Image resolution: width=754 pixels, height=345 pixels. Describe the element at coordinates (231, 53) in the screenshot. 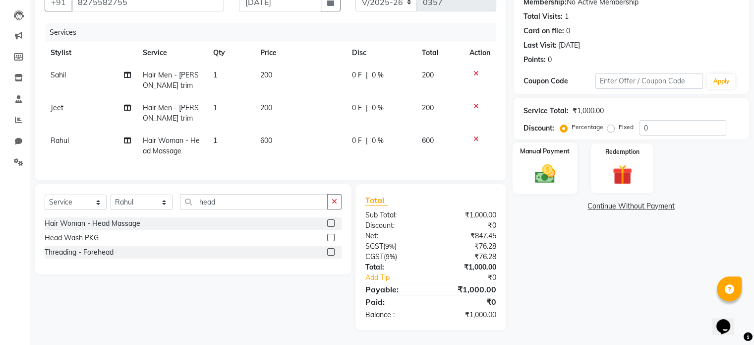

I see `th: Qty` at that location.